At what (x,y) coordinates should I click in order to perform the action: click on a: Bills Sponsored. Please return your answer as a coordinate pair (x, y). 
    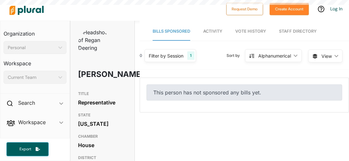
    Looking at the image, I should click on (172, 31).